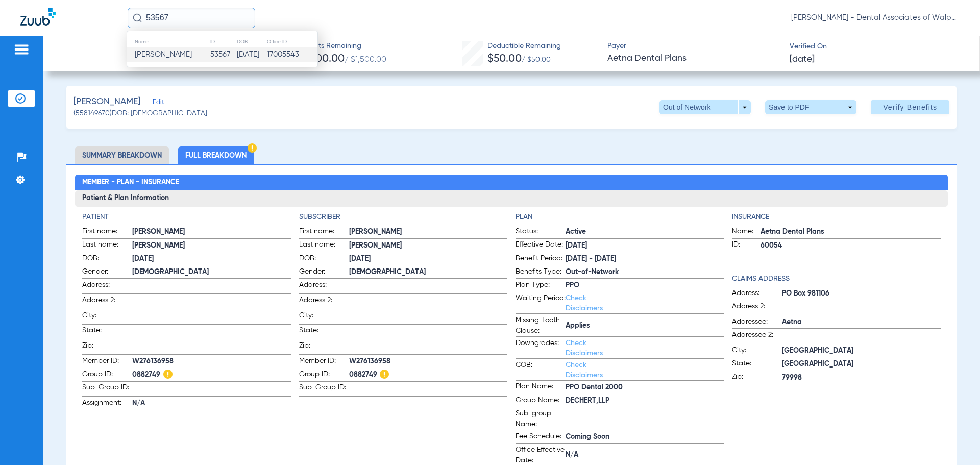 The width and height of the screenshot is (980, 465). I want to click on span: ID:, so click(747, 246).